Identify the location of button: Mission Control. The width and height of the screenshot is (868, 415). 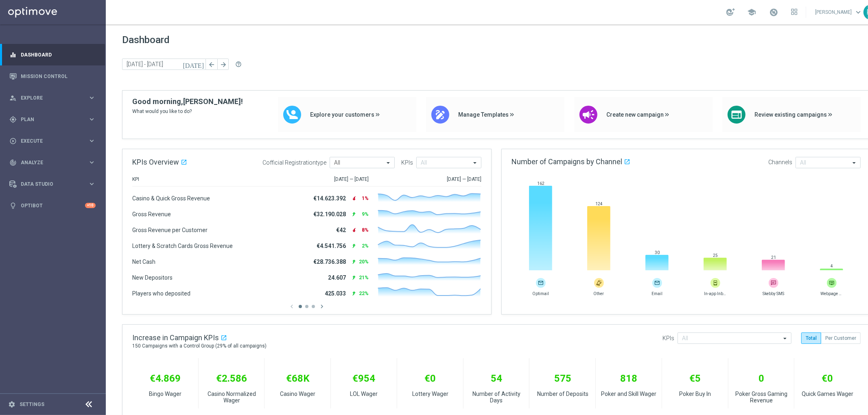
(52, 76).